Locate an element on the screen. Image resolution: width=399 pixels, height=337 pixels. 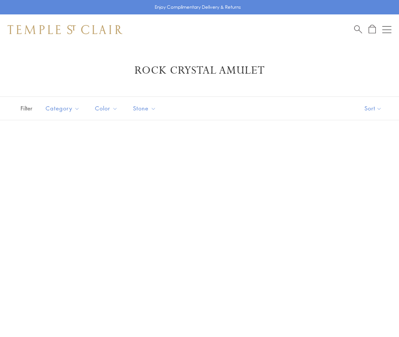
button: Stone is located at coordinates (144, 108).